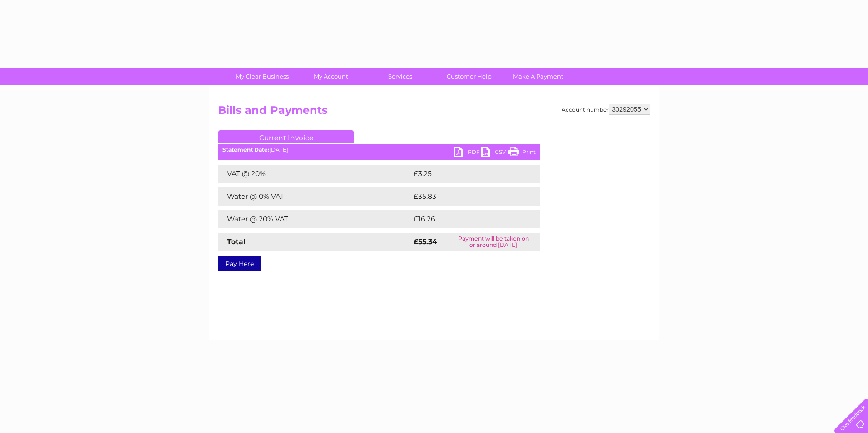  What do you see at coordinates (331, 76) in the screenshot?
I see `a: My Account` at bounding box center [331, 76].